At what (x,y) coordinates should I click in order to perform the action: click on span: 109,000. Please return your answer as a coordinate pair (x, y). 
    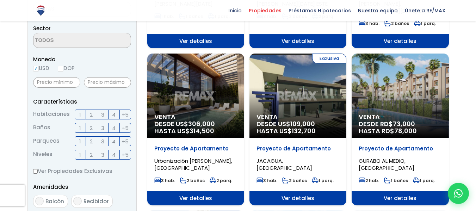
    Looking at the image, I should click on (303, 124).